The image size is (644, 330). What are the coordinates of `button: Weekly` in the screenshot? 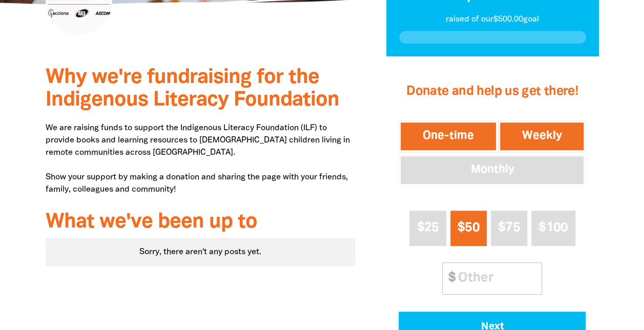 It's located at (542, 136).